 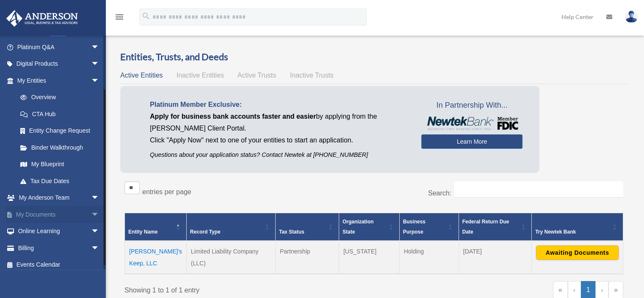 What do you see at coordinates (60, 148) in the screenshot?
I see `a: Binder Walkthrough` at bounding box center [60, 148].